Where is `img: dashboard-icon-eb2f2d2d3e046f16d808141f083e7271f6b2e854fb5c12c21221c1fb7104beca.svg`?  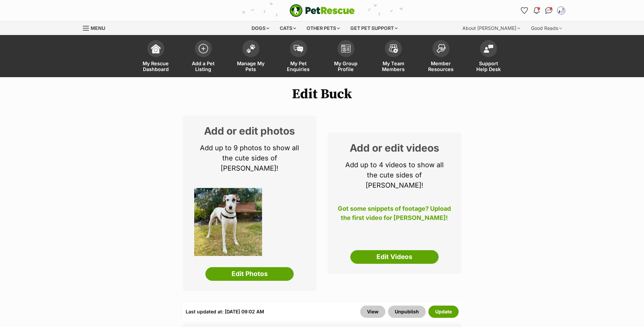 img: dashboard-icon-eb2f2d2d3e046f16d808141f083e7271f6b2e854fb5c12c21221c1fb7104beca.svg is located at coordinates (156, 49).